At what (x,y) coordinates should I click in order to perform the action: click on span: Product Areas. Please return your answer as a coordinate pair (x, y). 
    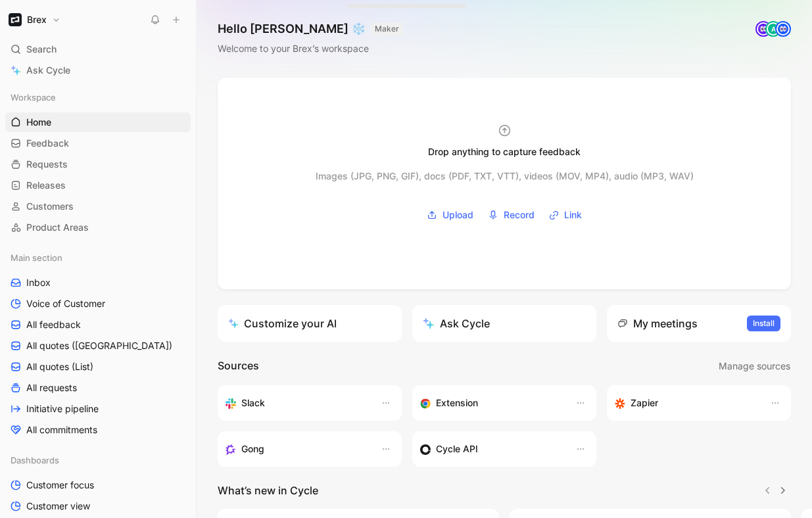
    Looking at the image, I should click on (57, 227).